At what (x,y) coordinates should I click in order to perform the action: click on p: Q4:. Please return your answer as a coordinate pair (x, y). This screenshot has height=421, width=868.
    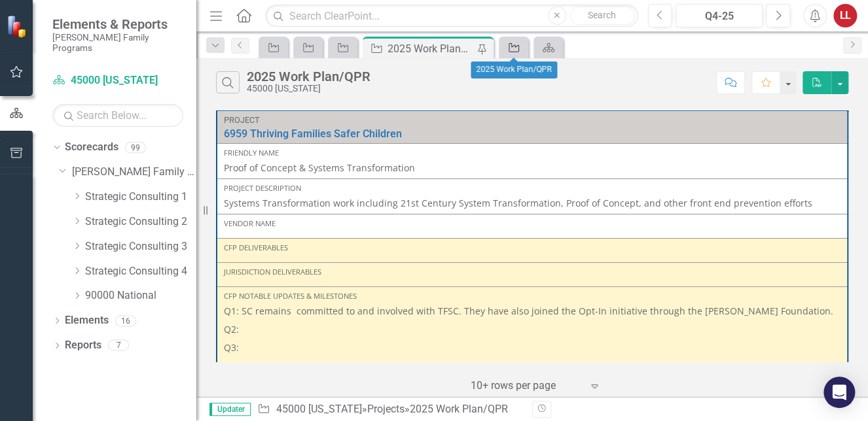
    Looking at the image, I should click on (532, 365).